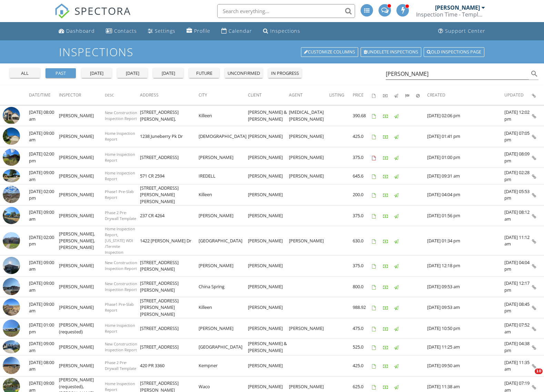 Image resolution: width=544 pixels, height=392 pixels. What do you see at coordinates (165, 31) in the screenshot?
I see `div: Settings` at bounding box center [165, 31].